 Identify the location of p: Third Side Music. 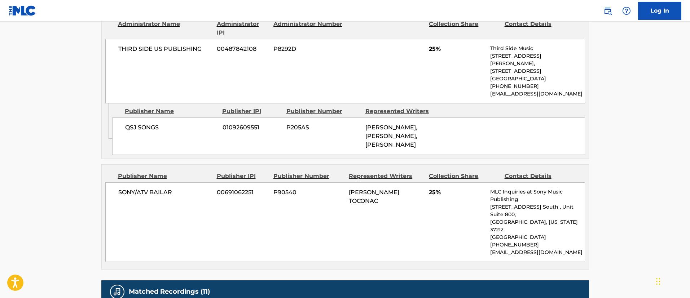
(537, 48).